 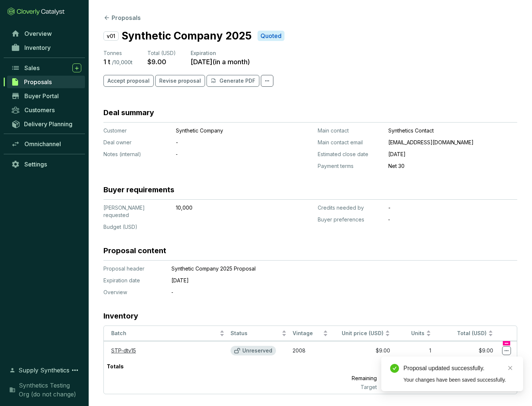 I want to click on span: Delivery Planning, so click(x=48, y=124).